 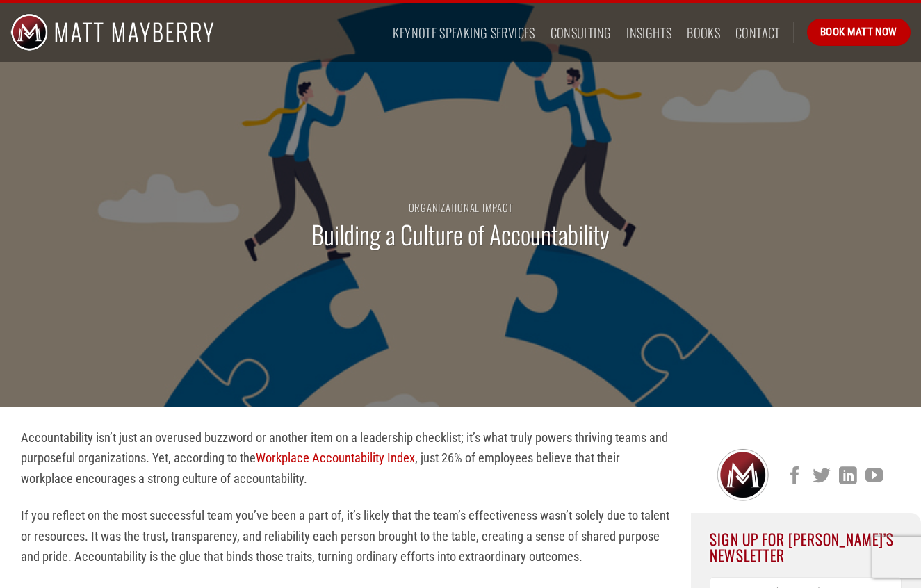 What do you see at coordinates (345, 458) in the screenshot?
I see `p: Accountability isn’t just an overused buzzword or another item on a leadership checklist; it’s wh...` at bounding box center [345, 458].